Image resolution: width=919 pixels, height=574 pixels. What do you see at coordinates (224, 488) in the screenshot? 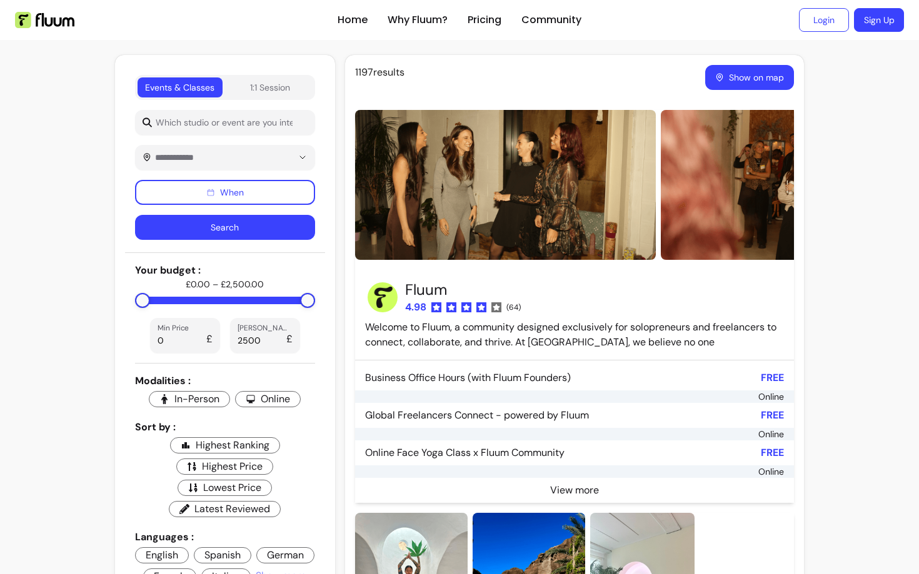
I see `span: Lowest Price` at bounding box center [224, 488].